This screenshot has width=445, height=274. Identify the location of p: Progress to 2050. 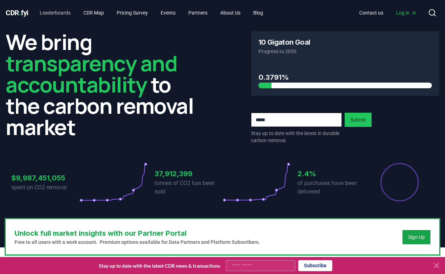
(345, 51).